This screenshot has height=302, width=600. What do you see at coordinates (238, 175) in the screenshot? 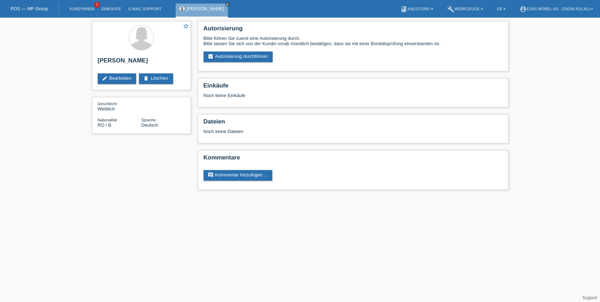
I see `a: commentKommentar hinzufügen ...` at bounding box center [238, 175].